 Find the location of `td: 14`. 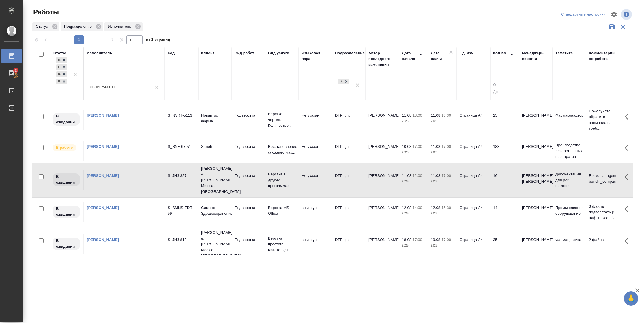

td: 14 is located at coordinates (505, 212).